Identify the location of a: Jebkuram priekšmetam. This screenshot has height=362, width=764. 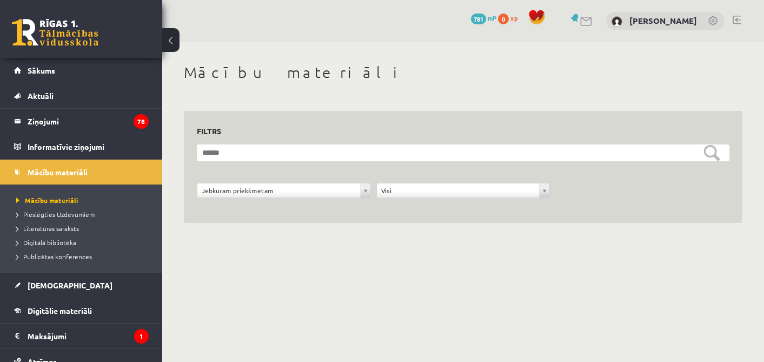
(284, 190).